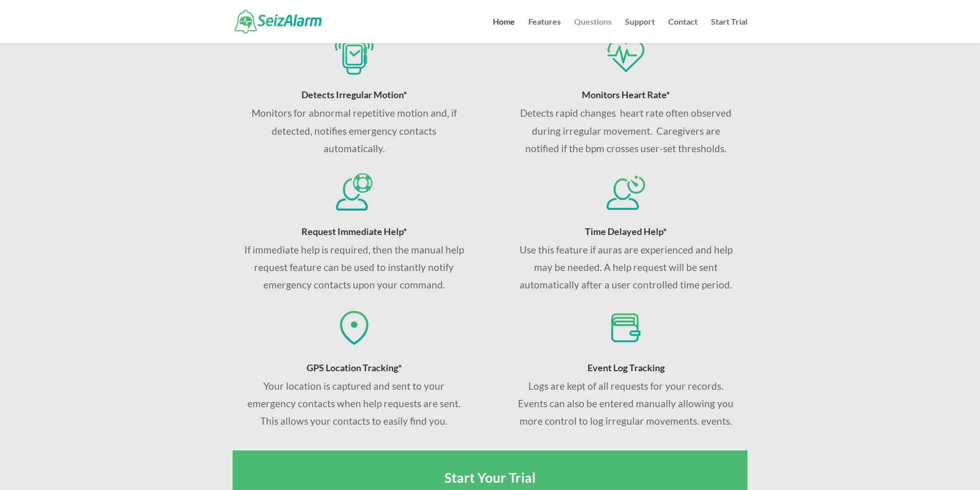 The height and width of the screenshot is (490, 980). I want to click on span: Time Delayed Help*, so click(626, 232).